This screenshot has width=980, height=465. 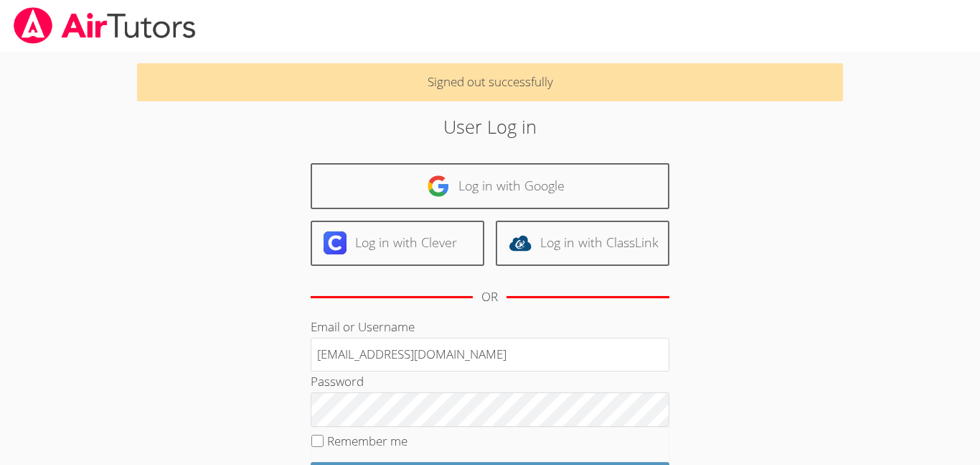 I want to click on img: google-logo-50288ca7cdecda66e5e0955fdab243c47b7ad437acaf1139b6f446037453330a.svg, so click(x=439, y=186).